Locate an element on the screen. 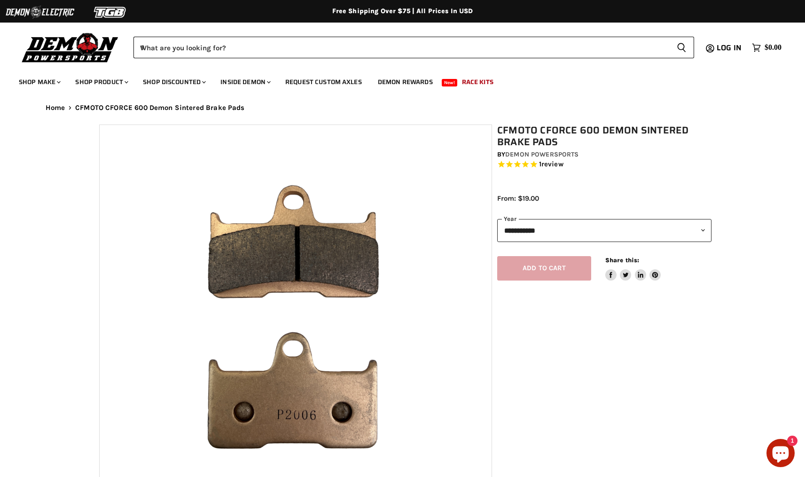  div: by is located at coordinates (604, 155).